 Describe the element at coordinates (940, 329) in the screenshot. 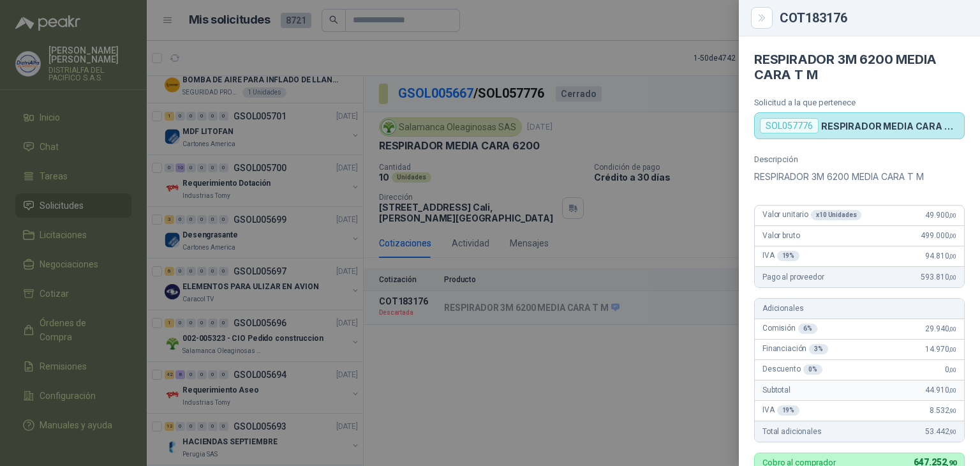

I see `span: 29.940` at that location.